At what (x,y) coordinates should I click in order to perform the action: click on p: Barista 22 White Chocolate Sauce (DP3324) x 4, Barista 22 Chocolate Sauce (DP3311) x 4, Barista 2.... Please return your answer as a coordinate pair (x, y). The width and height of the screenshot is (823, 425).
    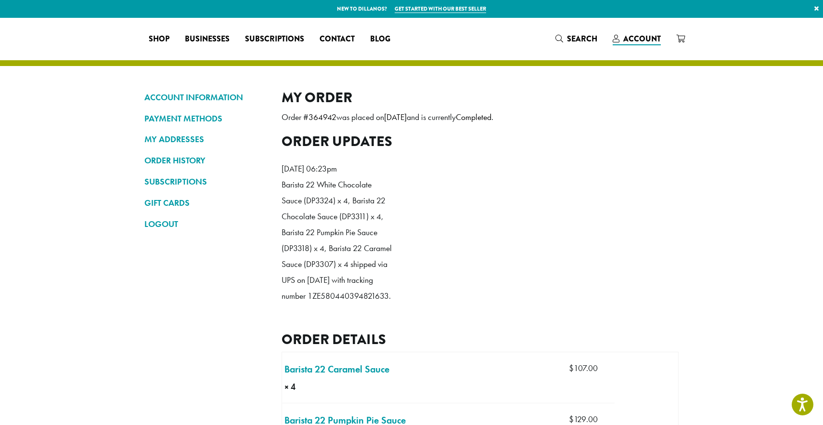
    Looking at the image, I should click on (337, 240).